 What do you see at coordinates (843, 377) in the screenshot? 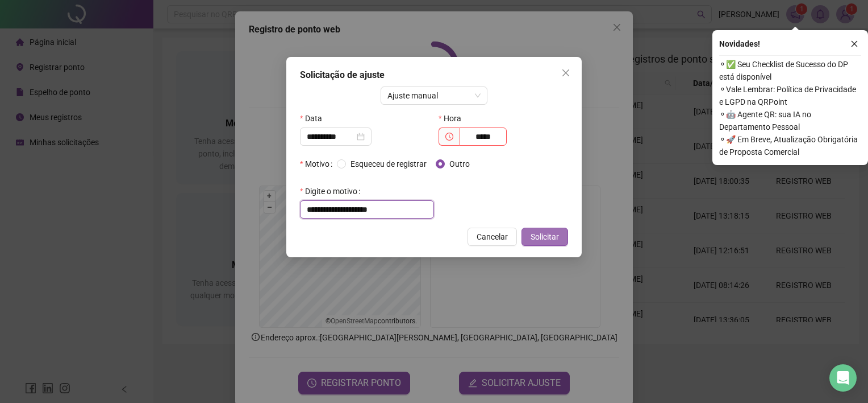
I see `div: Open Intercom Messenger` at bounding box center [843, 377].